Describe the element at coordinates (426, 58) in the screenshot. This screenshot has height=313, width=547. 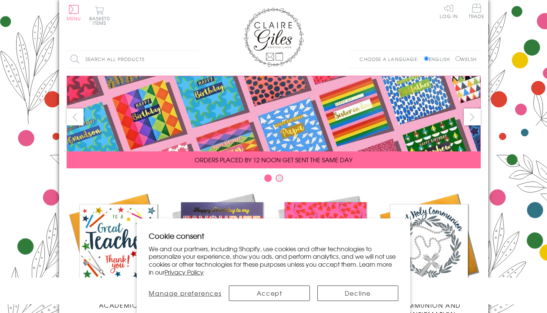
I see `input: English` at that location.